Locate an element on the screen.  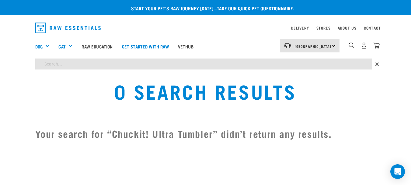
img: user.png is located at coordinates (364, 45).